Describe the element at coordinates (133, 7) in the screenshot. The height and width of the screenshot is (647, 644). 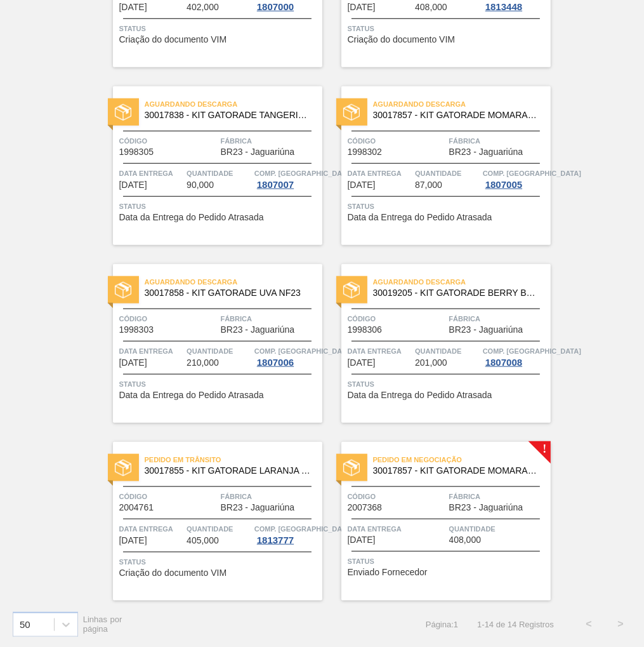
I see `span: 02/08/2025` at that location.